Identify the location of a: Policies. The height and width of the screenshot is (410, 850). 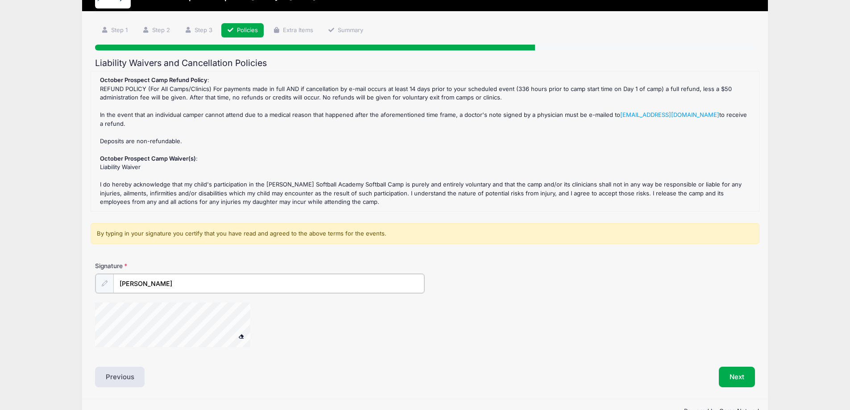
(243, 30).